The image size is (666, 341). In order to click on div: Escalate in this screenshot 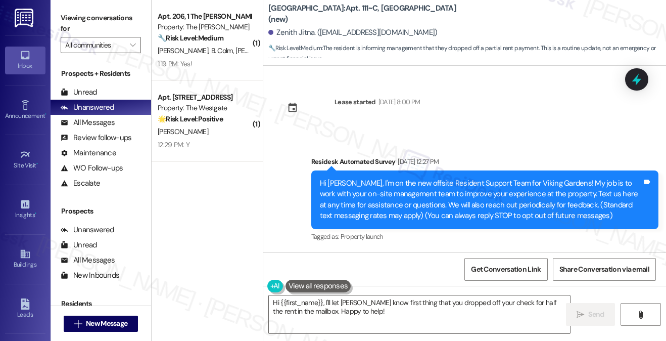, I will do `click(80, 183)`.